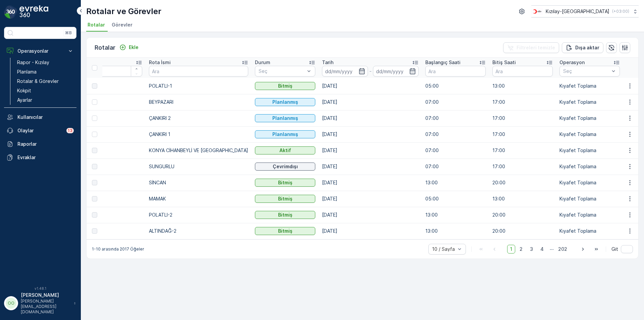 The image size is (644, 320). What do you see at coordinates (198, 86) in the screenshot?
I see `td: POLATLI-1` at bounding box center [198, 86].